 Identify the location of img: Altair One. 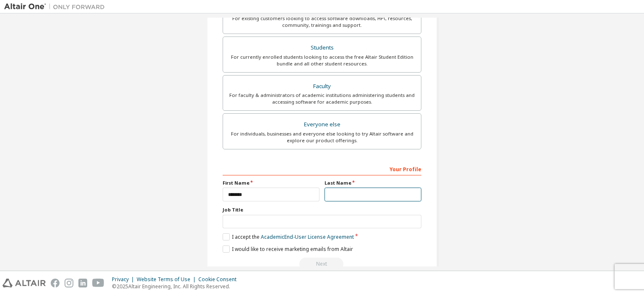
(56, 6).